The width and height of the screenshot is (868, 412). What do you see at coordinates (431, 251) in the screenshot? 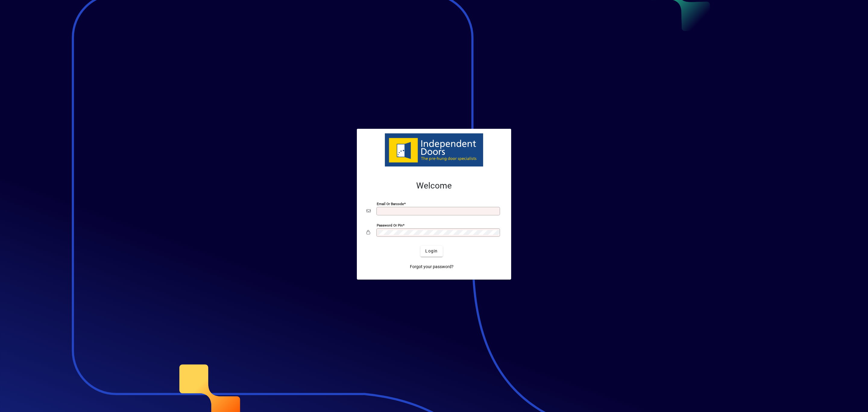
I see `span: Login` at bounding box center [431, 251].